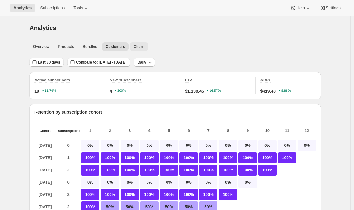 The height and width of the screenshot is (210, 354). I want to click on span: Bundles, so click(90, 47).